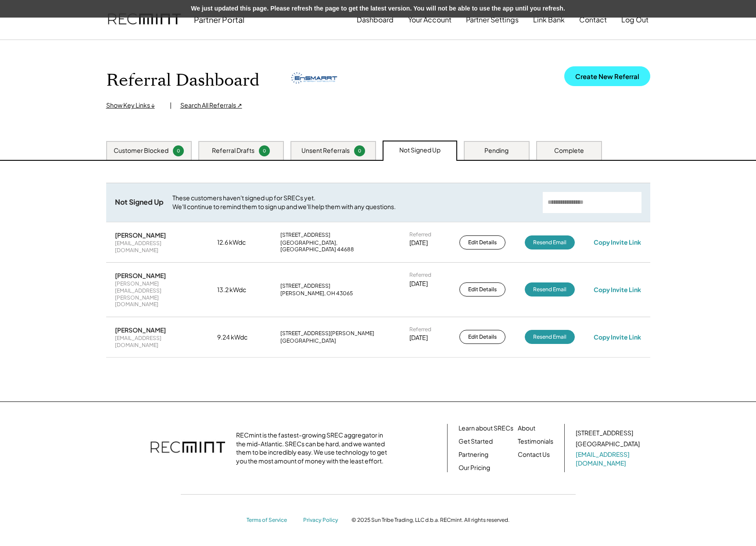 Image resolution: width=756 pixels, height=546 pixels. Describe the element at coordinates (314, 448) in the screenshot. I see `div: RECmint is the fastest-growing SREC aggregator in the mid-Atlantic. SRECs can be hard, and we wan...` at that location.